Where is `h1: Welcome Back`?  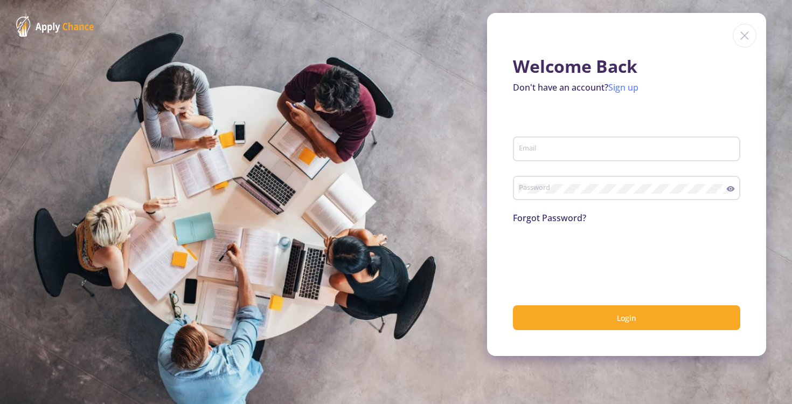 h1: Welcome Back is located at coordinates (627, 66).